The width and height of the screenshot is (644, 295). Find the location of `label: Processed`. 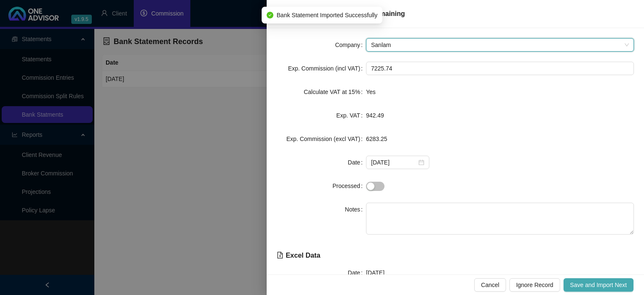

label: Processed is located at coordinates (349, 185).